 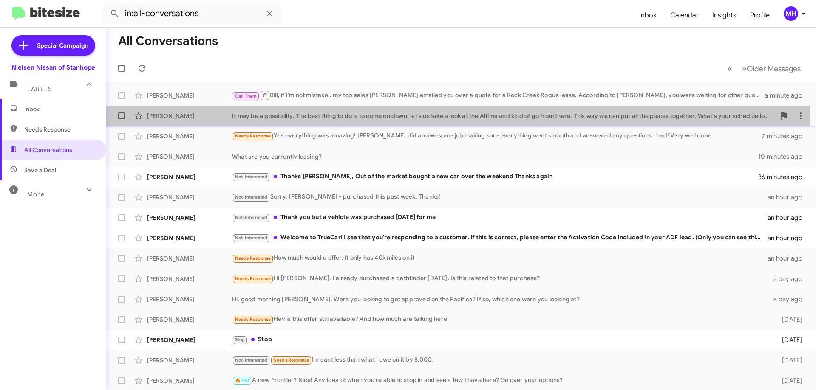 I want to click on div: A new Frontier? Nice! Any idea of when you're able to stop in and see a few I have here? Go over ..., so click(x=500, y=381).